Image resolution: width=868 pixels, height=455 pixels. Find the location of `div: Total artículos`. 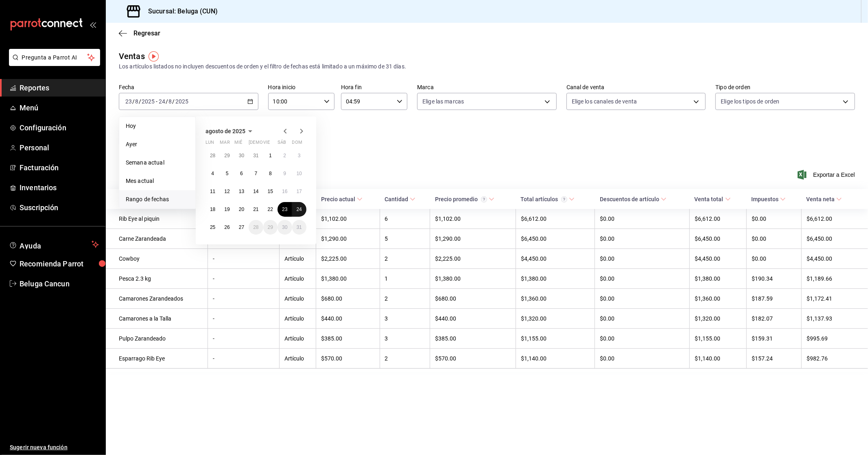

div: Total artículos is located at coordinates (544, 199).